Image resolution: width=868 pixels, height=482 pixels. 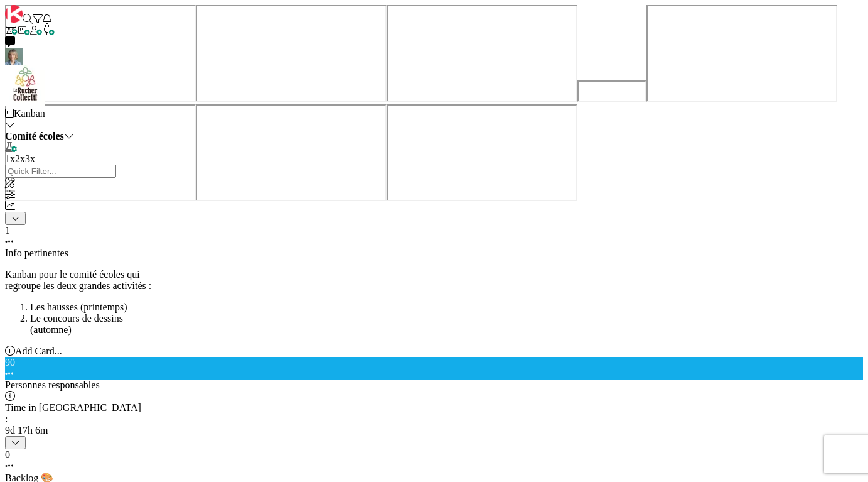 What do you see at coordinates (98, 307) in the screenshot?
I see `li: Les hausses (printemps)` at bounding box center [98, 307].